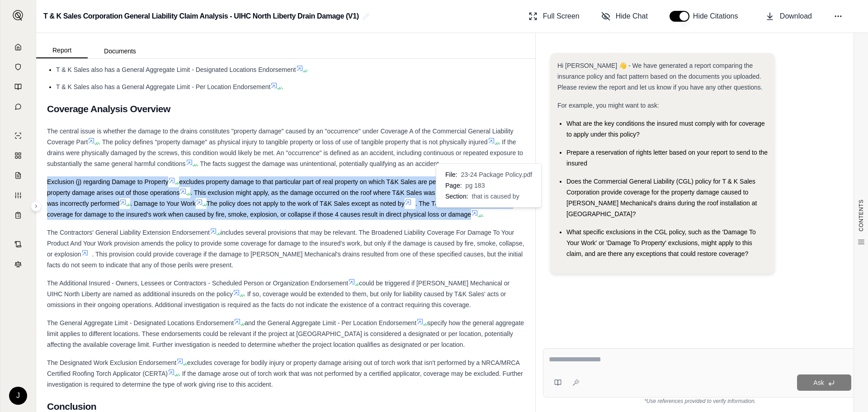 The width and height of the screenshot is (868, 412). Describe the element at coordinates (164, 87) in the screenshot. I see `span: T & K Sales also has a General Aggregate Limit - Per Location Endorsement` at that location.